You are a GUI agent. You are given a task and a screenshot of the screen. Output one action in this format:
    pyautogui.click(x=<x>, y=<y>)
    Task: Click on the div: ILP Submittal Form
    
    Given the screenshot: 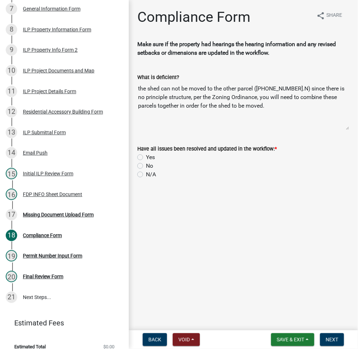 What is the action you would take?
    pyautogui.click(x=44, y=133)
    